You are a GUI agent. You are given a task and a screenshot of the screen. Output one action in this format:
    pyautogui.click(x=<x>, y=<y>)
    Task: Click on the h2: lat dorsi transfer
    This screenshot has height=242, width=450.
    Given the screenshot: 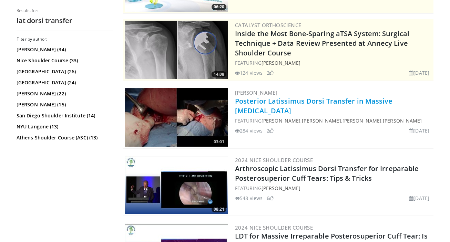 What is the action you would take?
    pyautogui.click(x=65, y=21)
    